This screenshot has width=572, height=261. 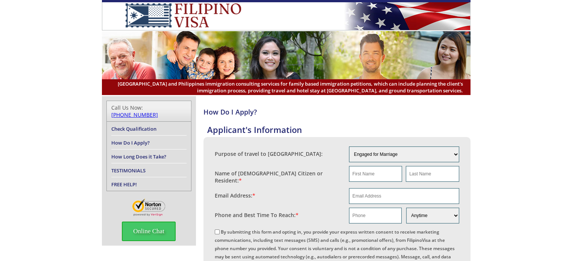 I want to click on input: Email Address, so click(x=404, y=196).